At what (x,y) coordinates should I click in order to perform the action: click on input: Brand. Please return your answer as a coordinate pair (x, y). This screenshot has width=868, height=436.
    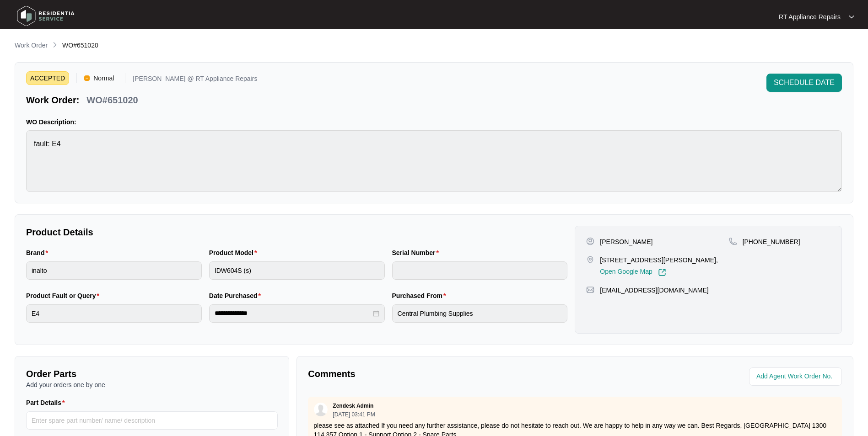
    Looking at the image, I should click on (114, 271).